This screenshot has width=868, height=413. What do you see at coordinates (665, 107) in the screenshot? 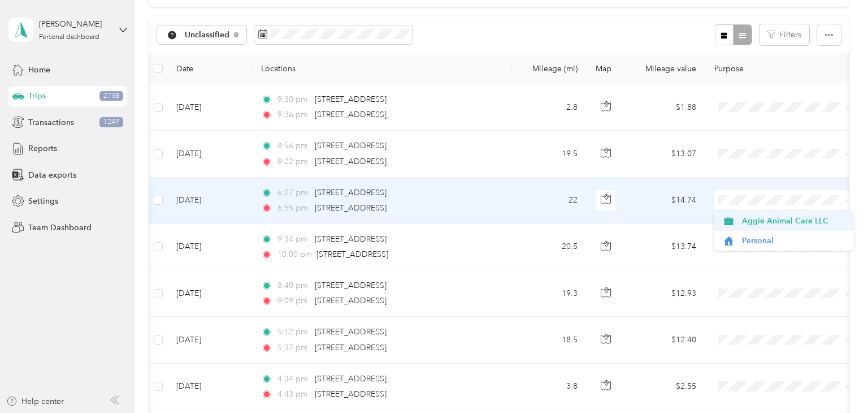
I see `td: $1.88` at bounding box center [665, 107].